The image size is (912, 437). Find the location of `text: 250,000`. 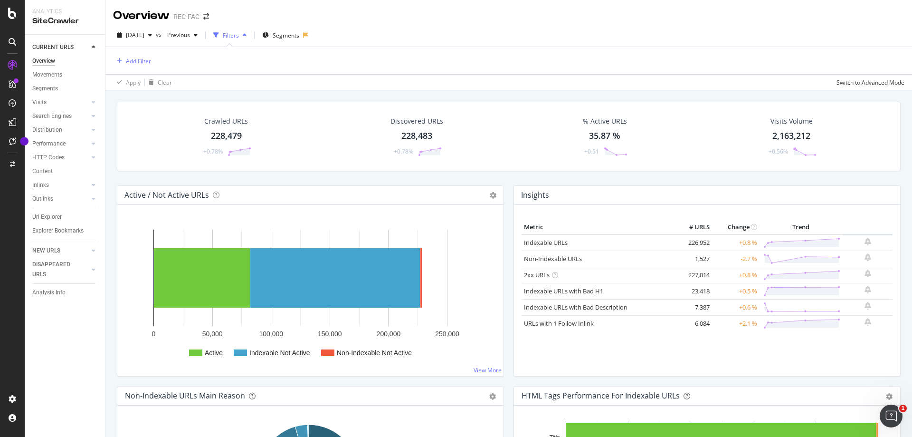

text: 250,000 is located at coordinates (447, 334).